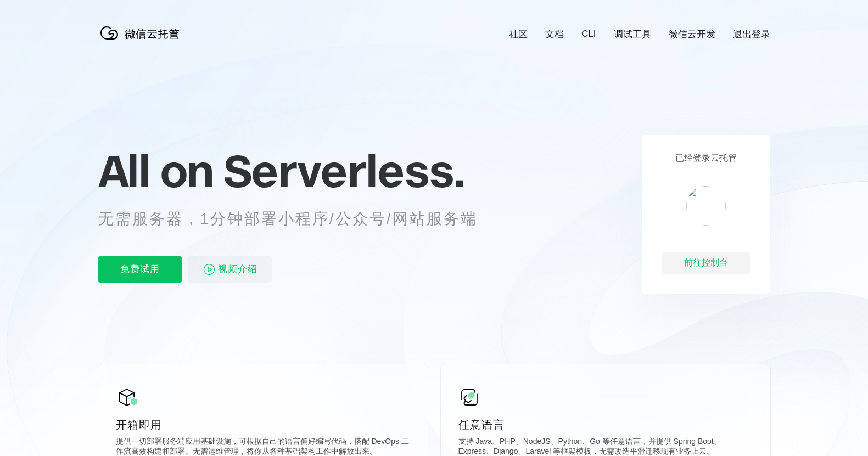  What do you see at coordinates (209, 270) in the screenshot?
I see `img: video_play.svg` at bounding box center [209, 270].